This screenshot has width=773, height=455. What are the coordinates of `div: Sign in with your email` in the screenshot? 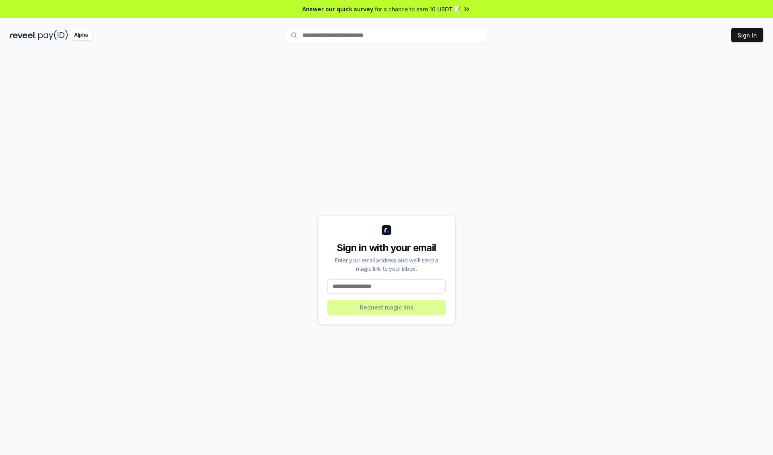 It's located at (387, 248).